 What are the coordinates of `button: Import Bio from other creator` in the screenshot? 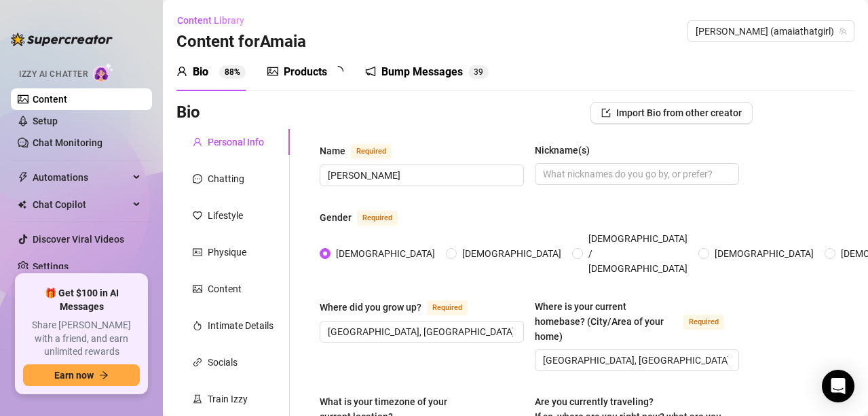 It's located at (671, 112).